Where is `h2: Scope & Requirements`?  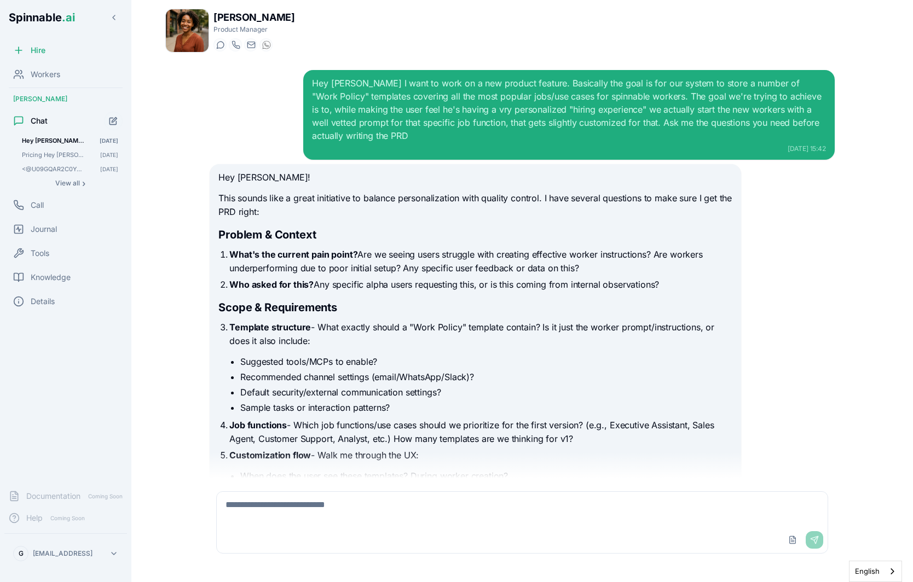
h2: Scope & Requirements is located at coordinates (475, 308).